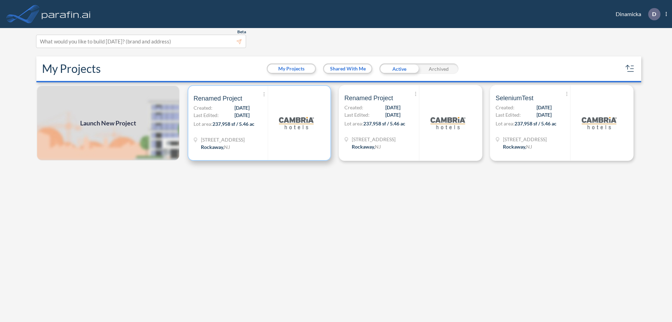 This screenshot has width=672, height=322. What do you see at coordinates (654, 14) in the screenshot?
I see `p: D` at bounding box center [654, 14].